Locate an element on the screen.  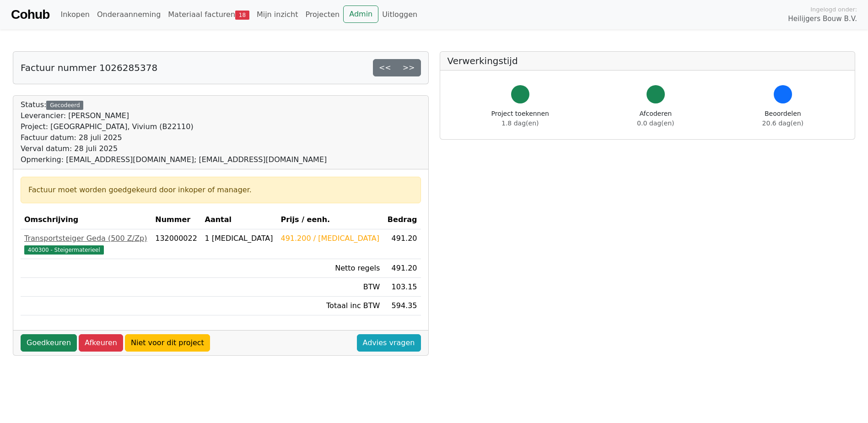
td: BTW is located at coordinates (330, 287).